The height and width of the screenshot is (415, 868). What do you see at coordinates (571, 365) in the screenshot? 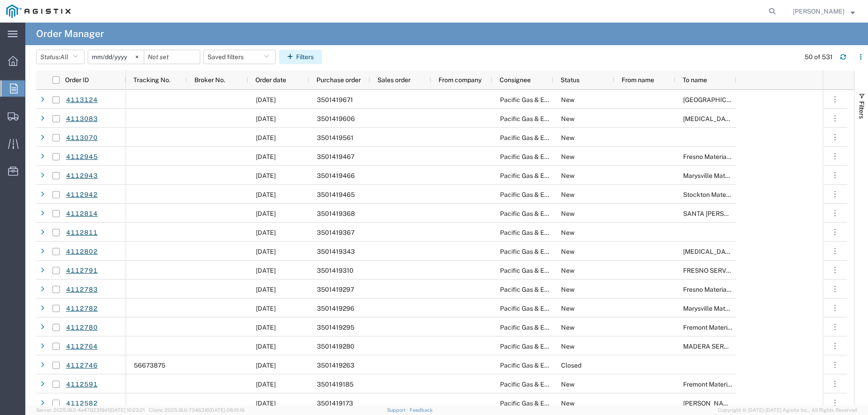
I see `span: Closed` at bounding box center [571, 365].